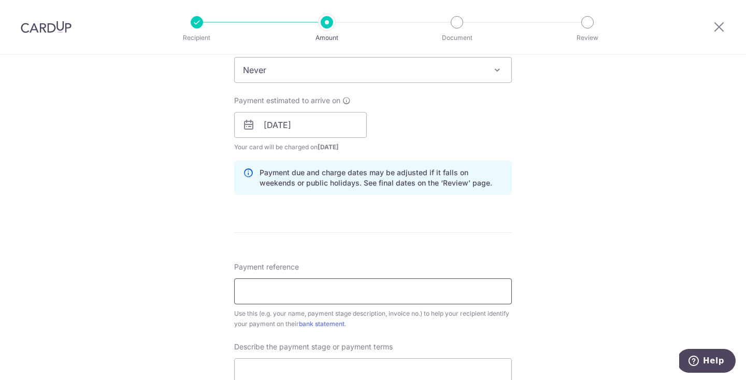 This screenshot has height=380, width=746. I want to click on input: DD / MM / YYYY, so click(300, 125).